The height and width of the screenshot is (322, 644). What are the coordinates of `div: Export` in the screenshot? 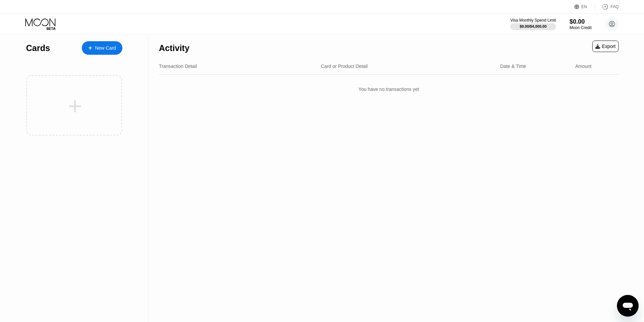 It's located at (606, 46).